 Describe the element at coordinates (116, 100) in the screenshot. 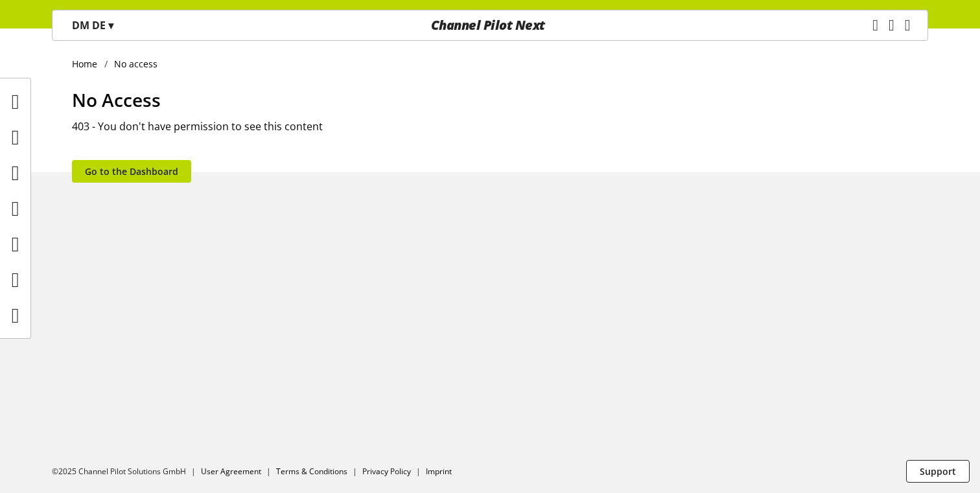

I see `span: No Access` at that location.